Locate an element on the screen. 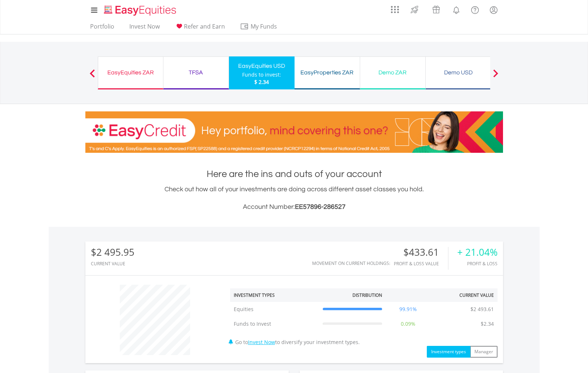 The height and width of the screenshot is (373, 588). div: + 21.04% is located at coordinates (477, 252).